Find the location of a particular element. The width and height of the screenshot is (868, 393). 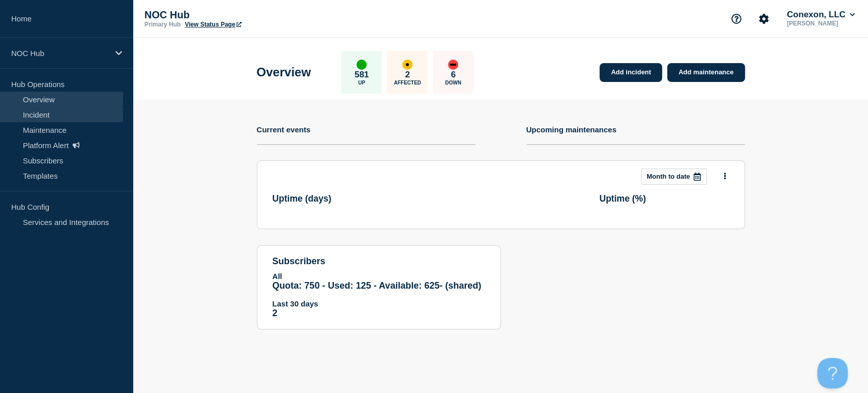

span: Quota: 750 - Used: 125 - Available: 625 - (shared) is located at coordinates (376, 286).